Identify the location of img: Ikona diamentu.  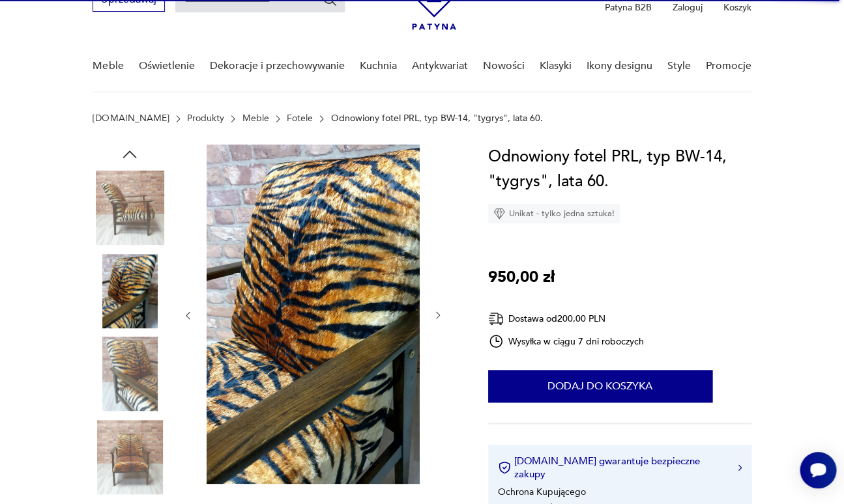
(499, 214).